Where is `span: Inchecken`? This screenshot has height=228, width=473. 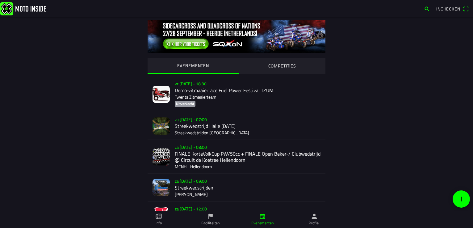
span: Inchecken is located at coordinates (448, 9).